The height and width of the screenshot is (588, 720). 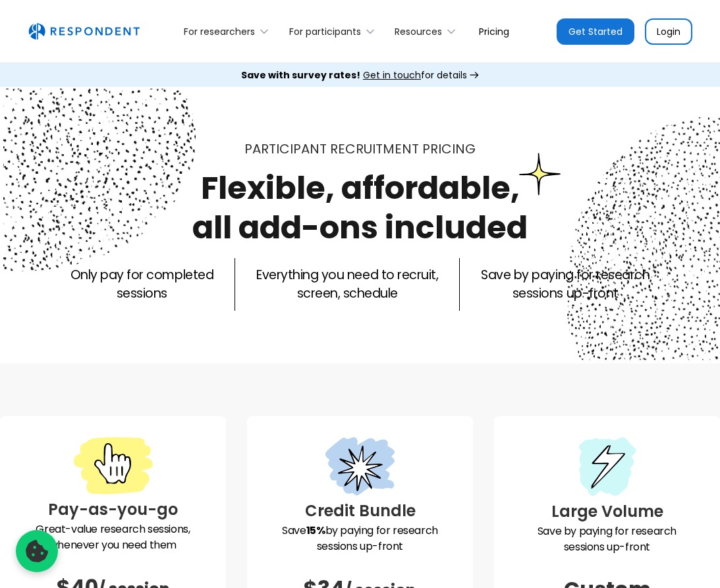 I want to click on h3: Credit Bundle, so click(x=359, y=511).